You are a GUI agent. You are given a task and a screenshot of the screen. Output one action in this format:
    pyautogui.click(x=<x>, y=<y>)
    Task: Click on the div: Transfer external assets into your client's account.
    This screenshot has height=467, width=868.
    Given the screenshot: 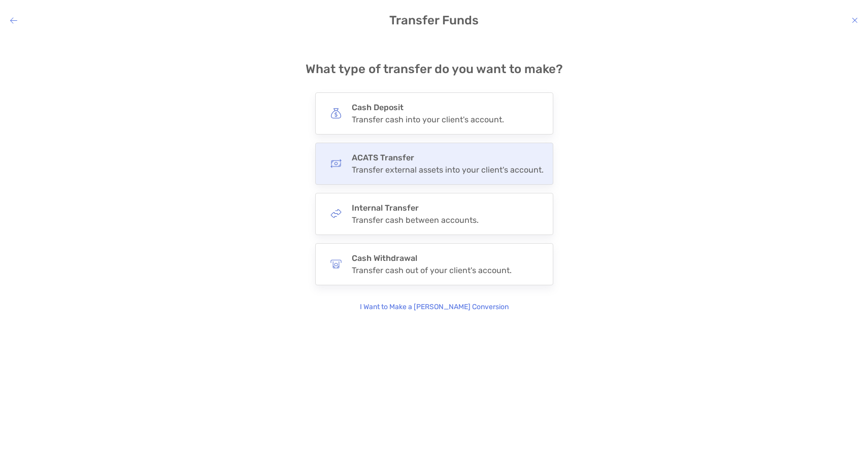 What is the action you would take?
    pyautogui.click(x=448, y=169)
    